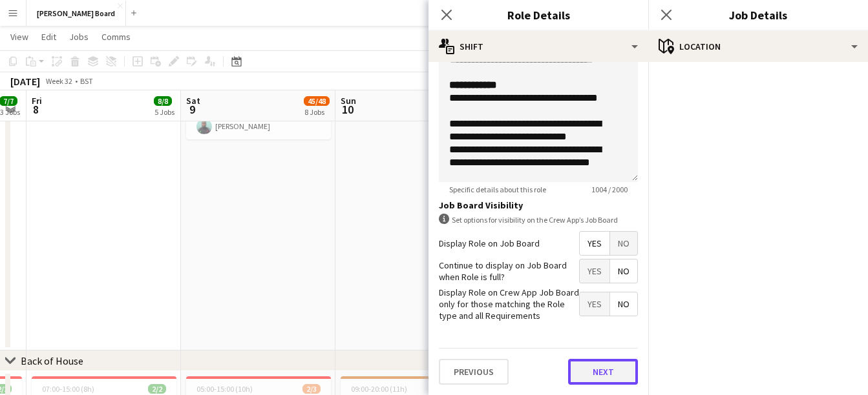 The height and width of the screenshot is (395, 868). Describe the element at coordinates (758, 15) in the screenshot. I see `h3: Job Details` at that location.